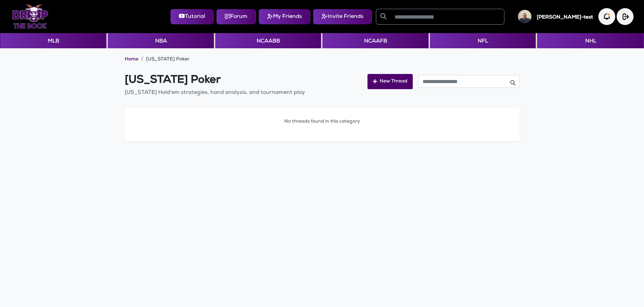 This screenshot has height=307, width=644. What do you see at coordinates (590, 41) in the screenshot?
I see `button: NHL` at bounding box center [590, 41].